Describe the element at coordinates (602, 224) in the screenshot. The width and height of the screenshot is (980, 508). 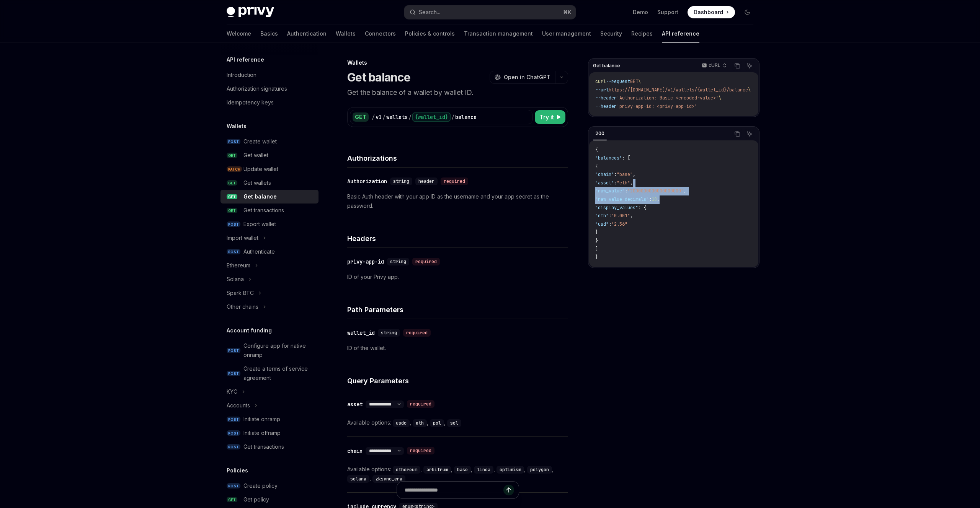
I see `span: "usd"` at that location.